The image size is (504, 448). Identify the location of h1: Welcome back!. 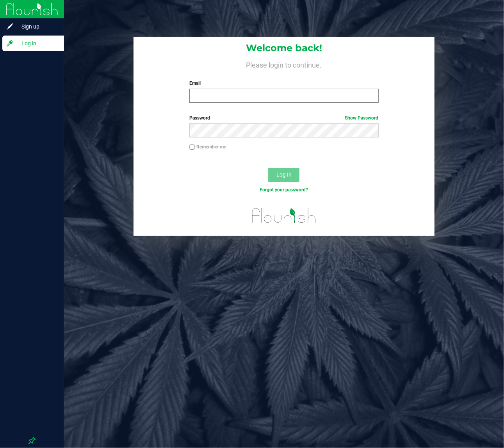
(284, 48).